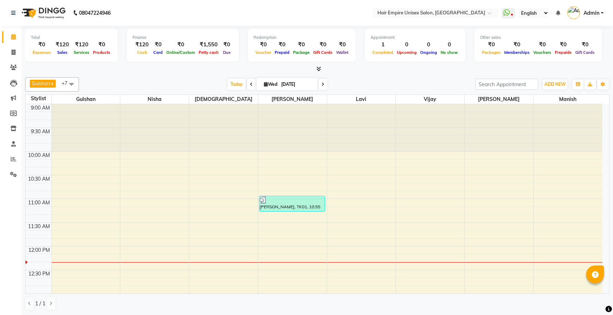  I want to click on div: 10:30 AM, so click(39, 179).